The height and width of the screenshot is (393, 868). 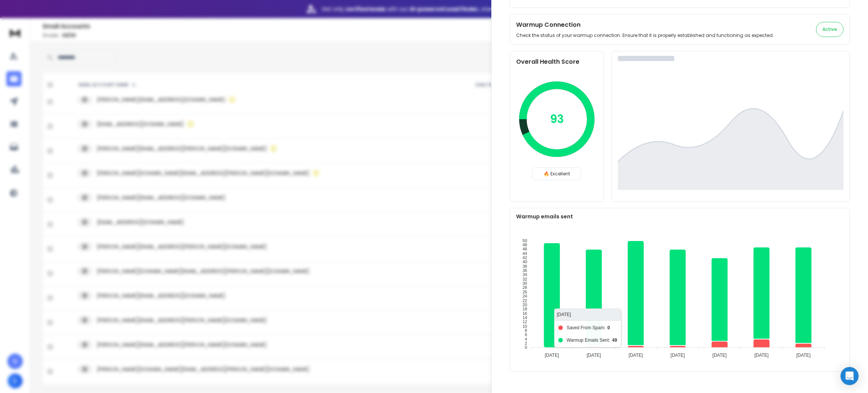 What do you see at coordinates (557, 62) in the screenshot?
I see `h2: Overall Health Score` at bounding box center [557, 62].